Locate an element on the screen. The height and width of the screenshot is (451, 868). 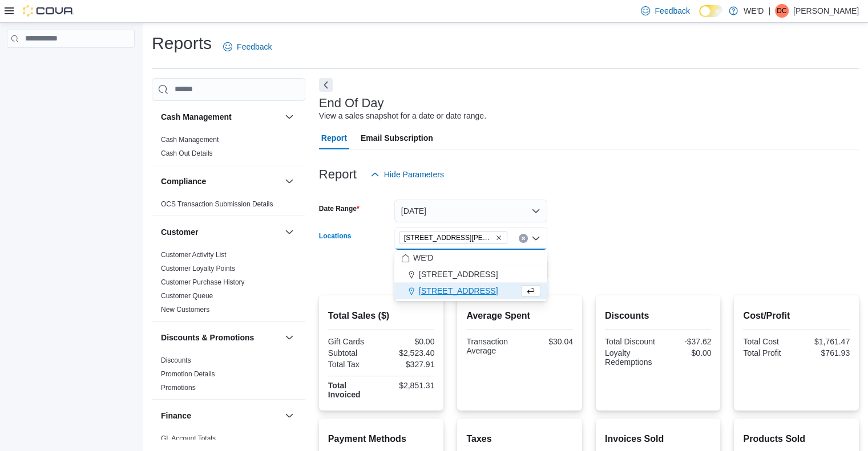
div: Subtotal is located at coordinates (353, 353).